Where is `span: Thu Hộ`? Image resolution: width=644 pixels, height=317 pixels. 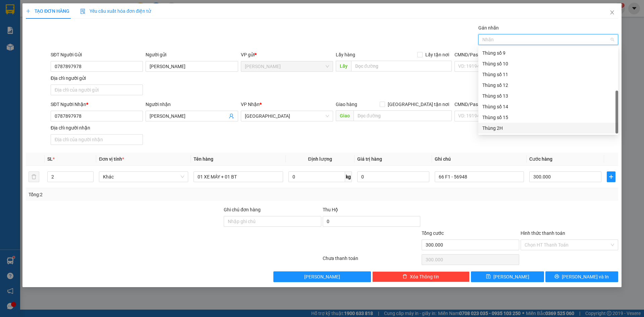
span: Thu Hộ is located at coordinates (330, 210).